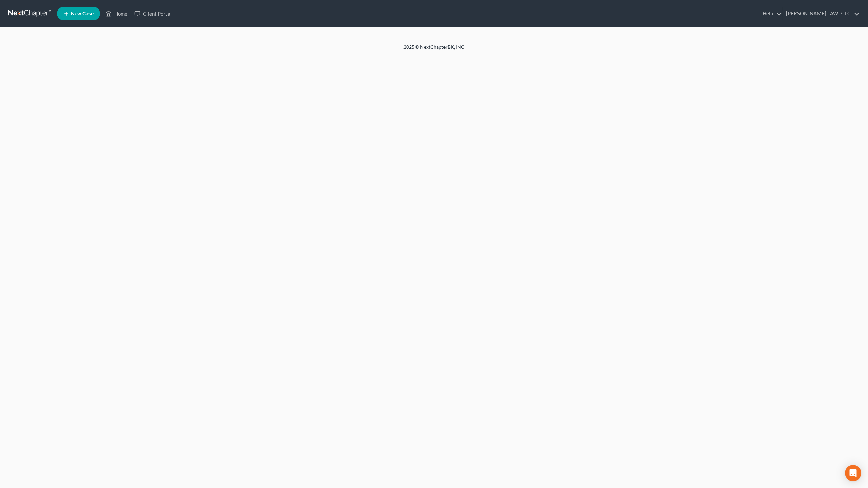 This screenshot has height=488, width=868. I want to click on a: Home, so click(116, 13).